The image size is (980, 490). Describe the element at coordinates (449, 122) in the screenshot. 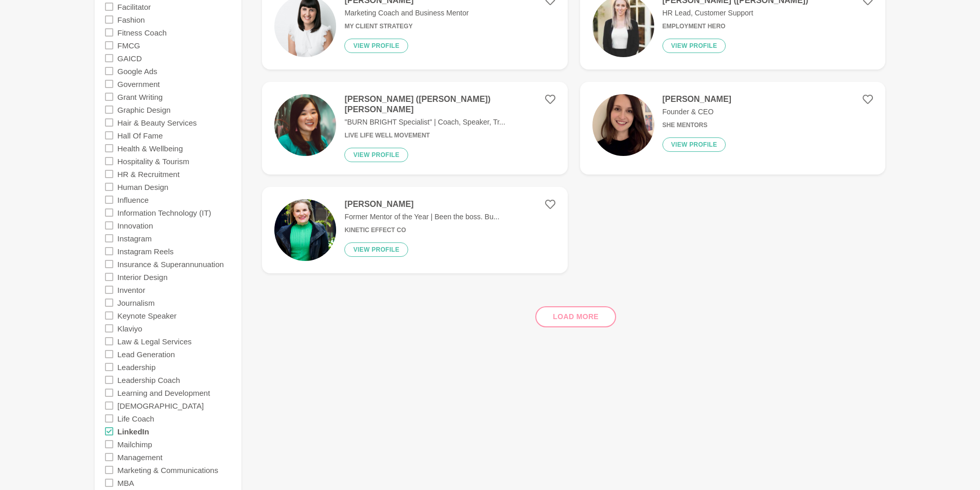

I see `p: "BURN BRIGHT Specialist" | Coach, Speaker, Tr...` at that location.